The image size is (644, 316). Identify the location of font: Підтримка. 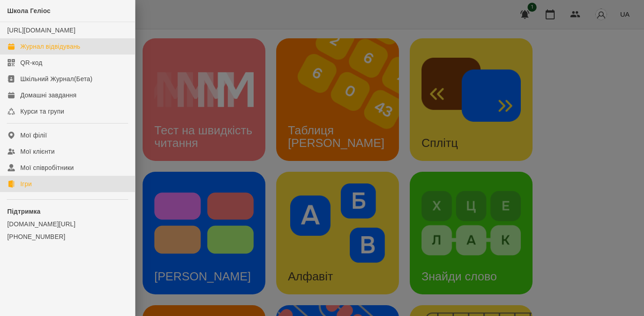
(24, 212).